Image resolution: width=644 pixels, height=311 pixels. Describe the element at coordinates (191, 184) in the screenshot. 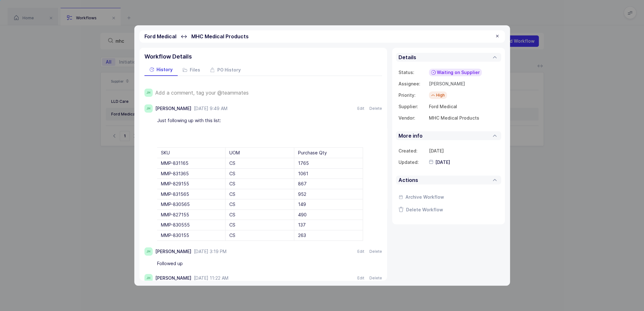

I see `div: MMP-829155` at that location.